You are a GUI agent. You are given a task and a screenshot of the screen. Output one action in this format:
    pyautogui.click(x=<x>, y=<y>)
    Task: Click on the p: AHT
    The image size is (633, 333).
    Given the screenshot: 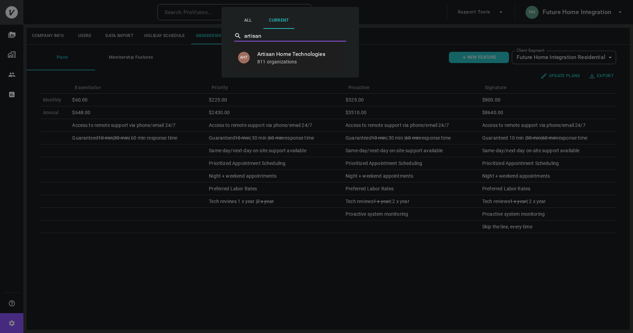 What is the action you would take?
    pyautogui.click(x=244, y=58)
    